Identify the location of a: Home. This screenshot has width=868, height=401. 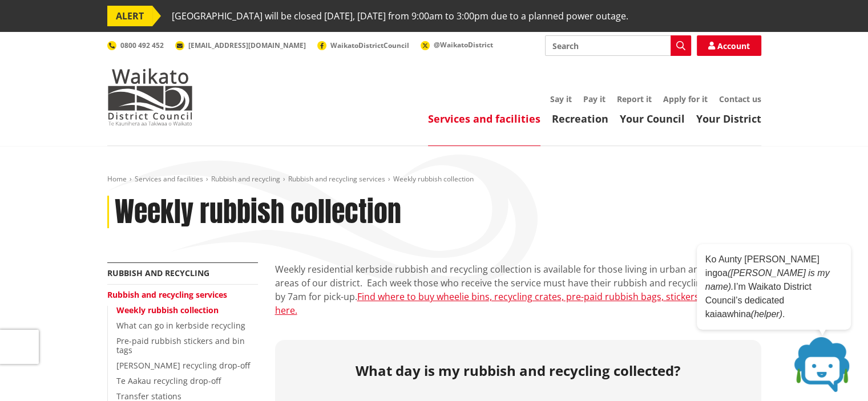
(117, 179).